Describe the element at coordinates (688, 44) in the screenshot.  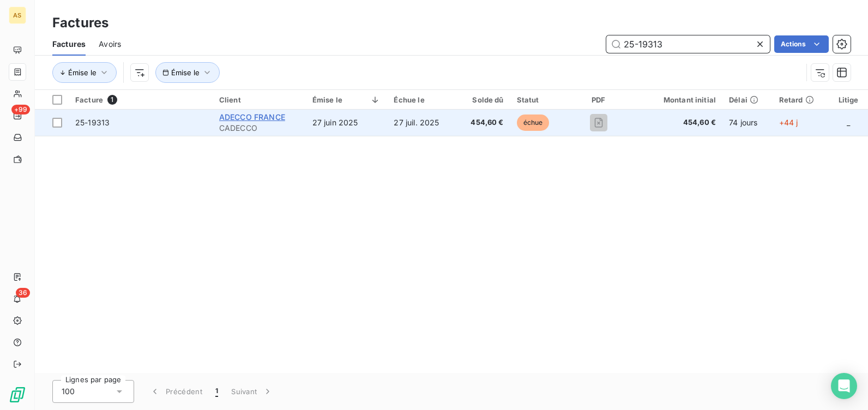
I see `input: Rechercher` at that location.